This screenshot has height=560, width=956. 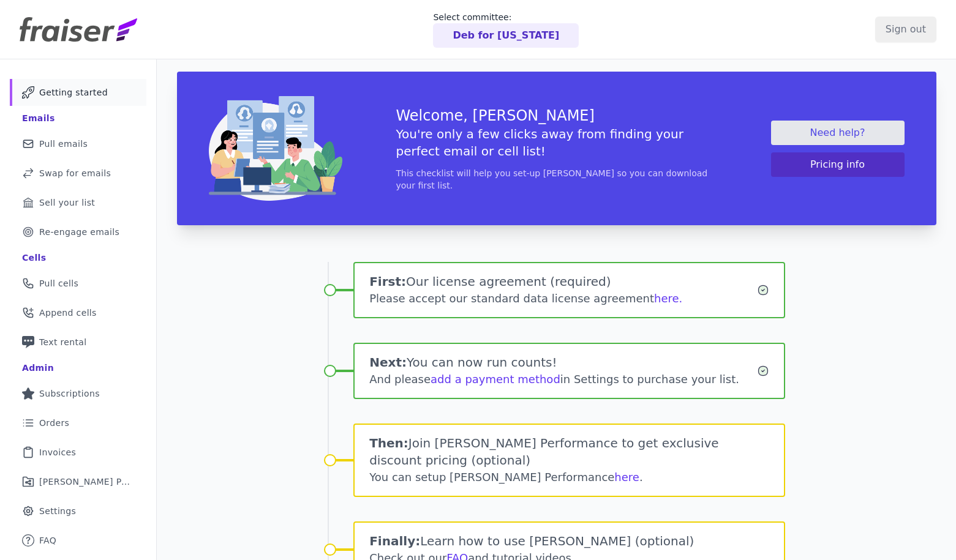 What do you see at coordinates (78, 342) in the screenshot?
I see `a: Text rental` at bounding box center [78, 342].